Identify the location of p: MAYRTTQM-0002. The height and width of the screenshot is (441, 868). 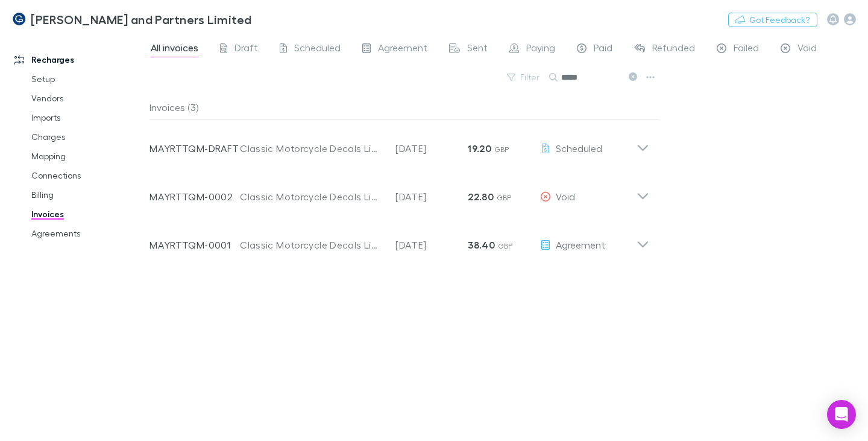
(195, 197).